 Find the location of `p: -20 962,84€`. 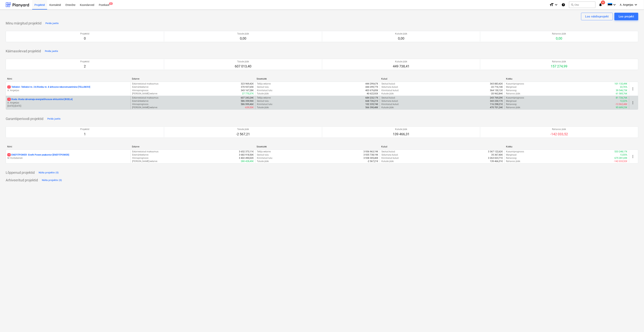

p: -20 962,84€ is located at coordinates (497, 94).